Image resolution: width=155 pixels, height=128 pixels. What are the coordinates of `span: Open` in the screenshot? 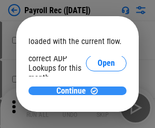 It's located at (106, 63).